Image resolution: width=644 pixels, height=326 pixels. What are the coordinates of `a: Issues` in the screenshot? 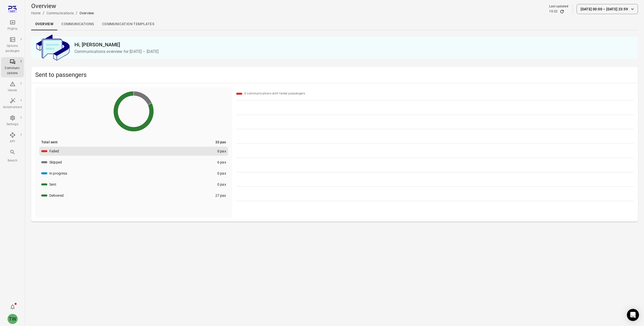 It's located at (13, 87).